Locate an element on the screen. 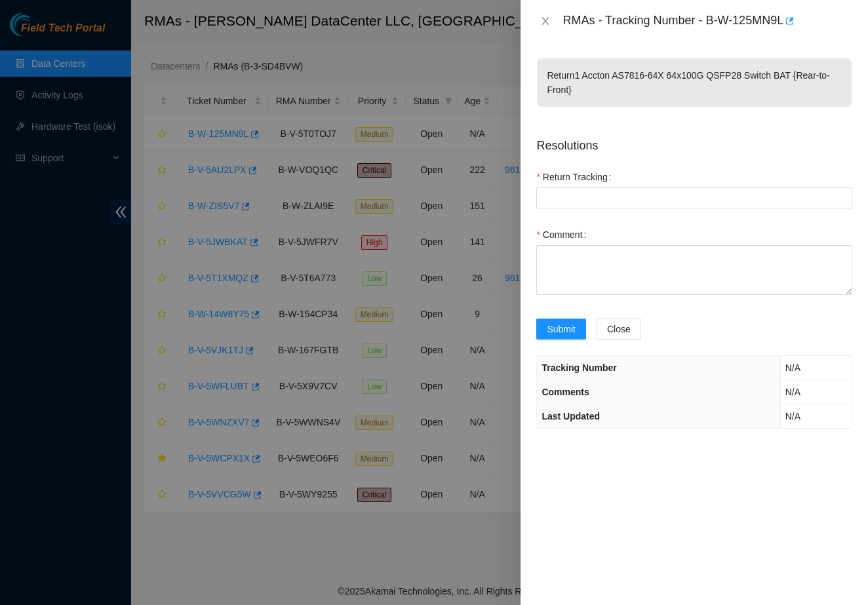  p: Resolutions is located at coordinates (695, 140).